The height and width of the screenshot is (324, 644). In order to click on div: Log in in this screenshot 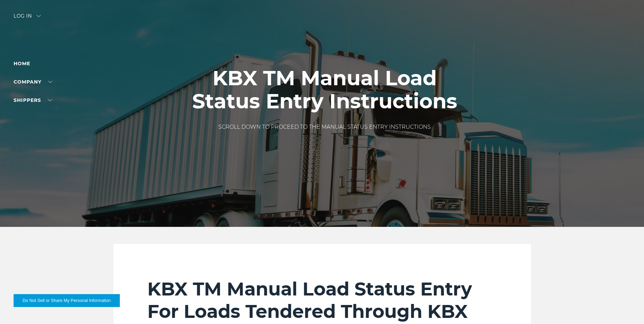, I will do `click(27, 19)`.